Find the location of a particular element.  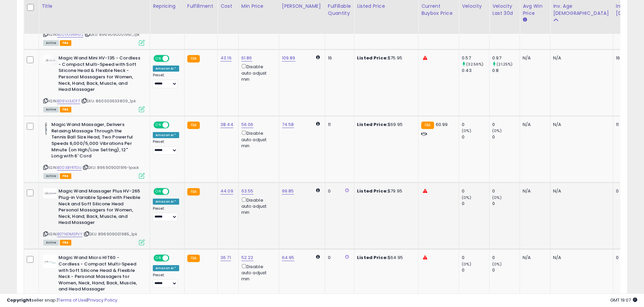

div: Title is located at coordinates (94, 6).